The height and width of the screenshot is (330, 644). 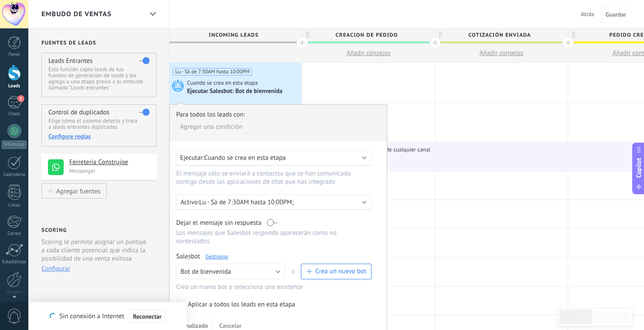 I want to click on span: Lu - Sá de 7:30AM hasta 10:00PM, so click(x=213, y=72).